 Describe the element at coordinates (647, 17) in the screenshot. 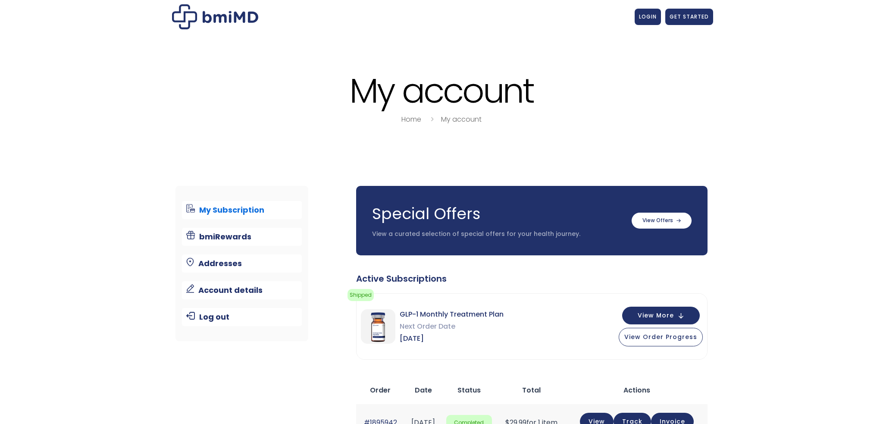

I see `a: LOGIN` at that location.